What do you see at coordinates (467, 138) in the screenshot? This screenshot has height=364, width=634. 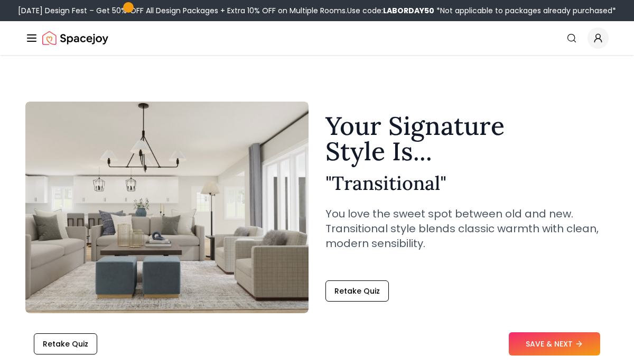 I see `h1: Your Signature Style Is...` at bounding box center [467, 138].